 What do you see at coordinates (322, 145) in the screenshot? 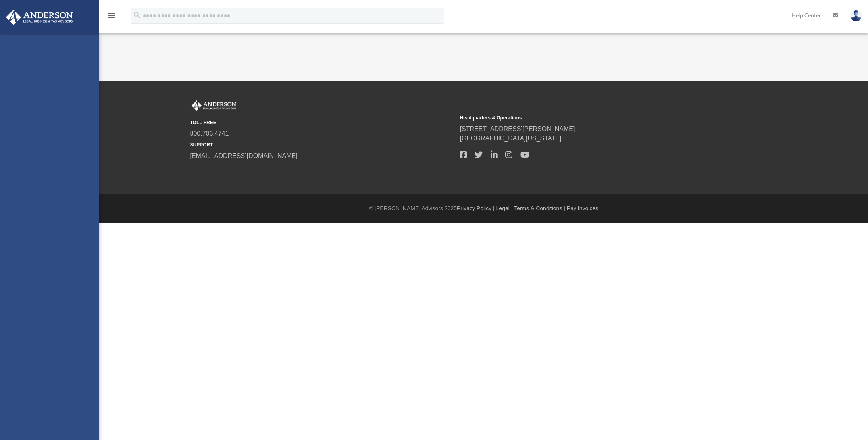
I see `small: SUPPORT` at bounding box center [322, 145].